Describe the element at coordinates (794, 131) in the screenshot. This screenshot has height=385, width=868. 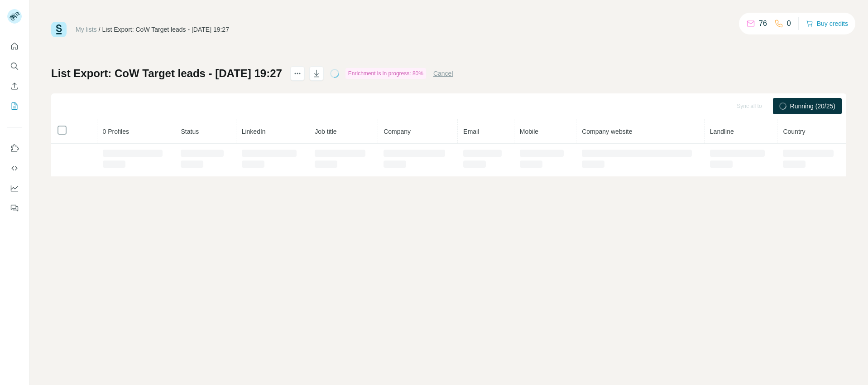
I see `span: Country` at that location.